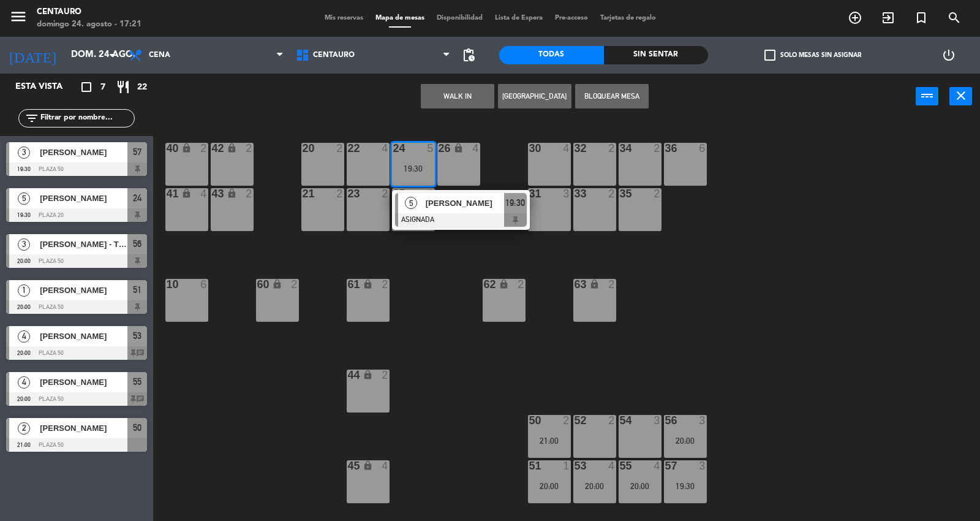 Image resolution: width=980 pixels, height=521 pixels. Describe the element at coordinates (142, 87) in the screenshot. I see `span: 22` at that location.